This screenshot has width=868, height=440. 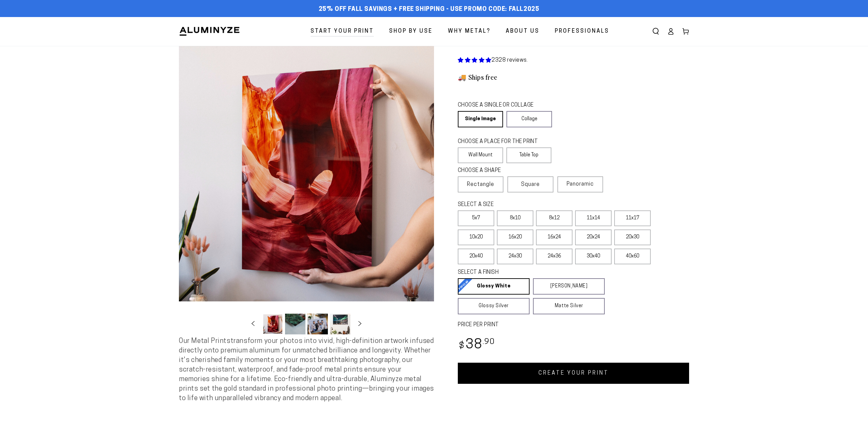 What do you see at coordinates (342, 32) in the screenshot?
I see `span: Start Your Print` at bounding box center [342, 32].